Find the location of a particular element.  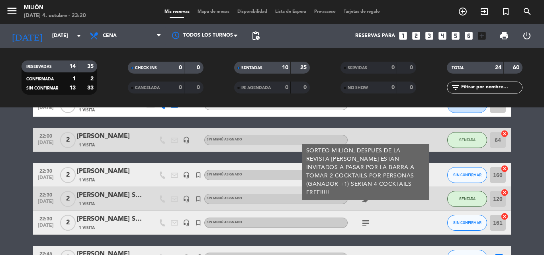

span: TOTAL is located at coordinates (457, 68).